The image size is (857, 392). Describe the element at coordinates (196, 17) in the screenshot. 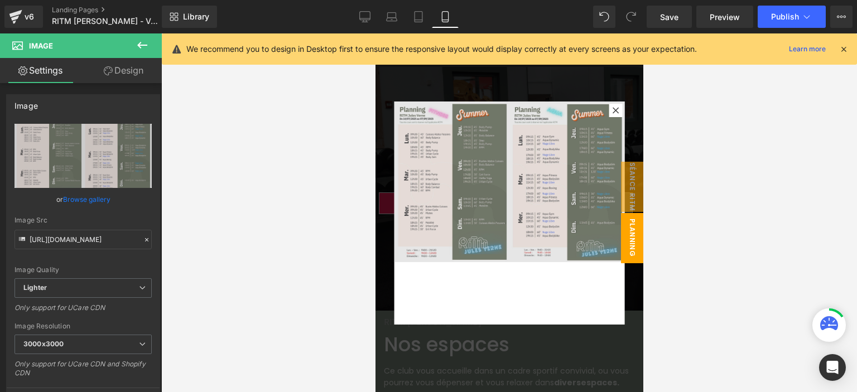

I see `span: Library` at that location.